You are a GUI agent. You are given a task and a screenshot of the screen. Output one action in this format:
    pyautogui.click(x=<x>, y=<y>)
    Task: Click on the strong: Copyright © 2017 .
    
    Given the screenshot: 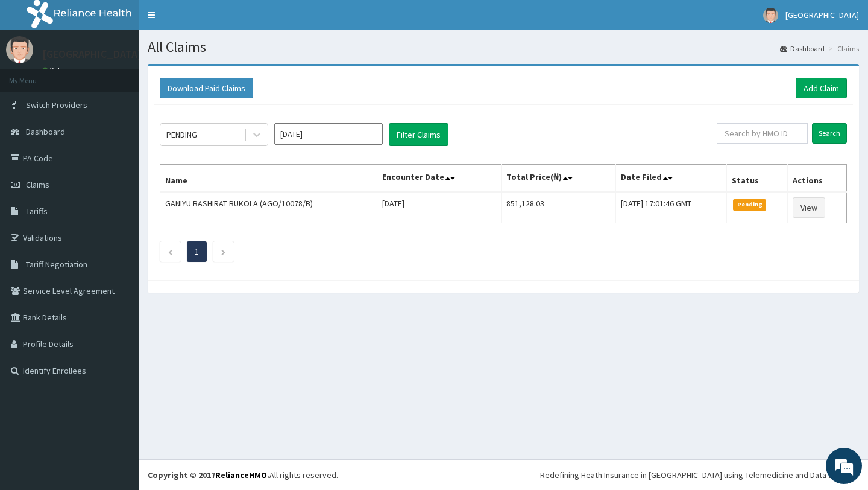 What is the action you would take?
    pyautogui.click(x=209, y=475)
    